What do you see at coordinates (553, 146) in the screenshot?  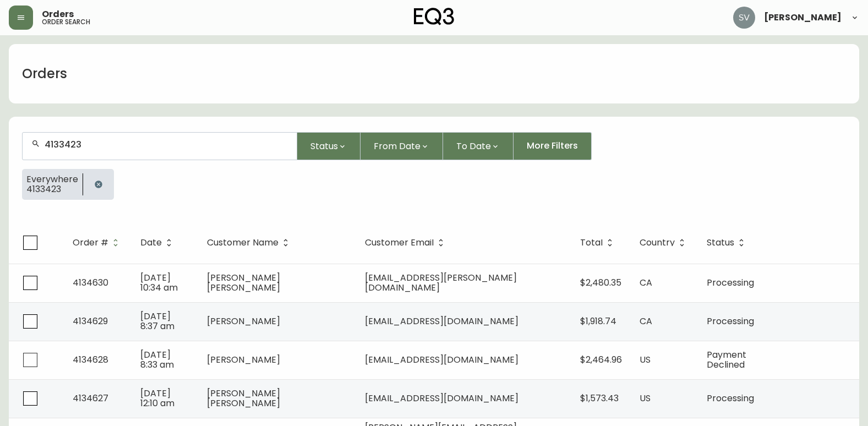 I see `button: More Filters` at bounding box center [553, 146].